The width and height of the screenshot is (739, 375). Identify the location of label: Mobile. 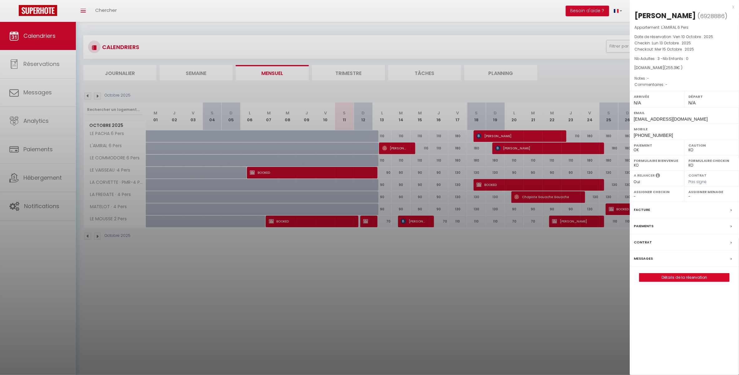
(684, 129).